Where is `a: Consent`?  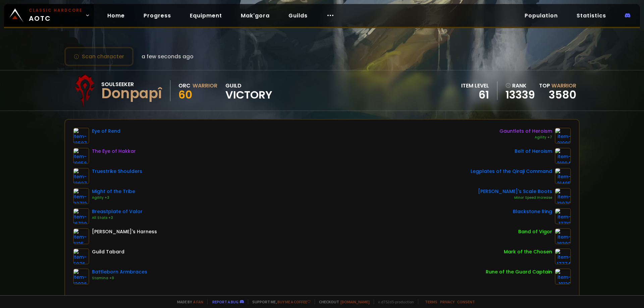 a: Consent is located at coordinates (466, 302).